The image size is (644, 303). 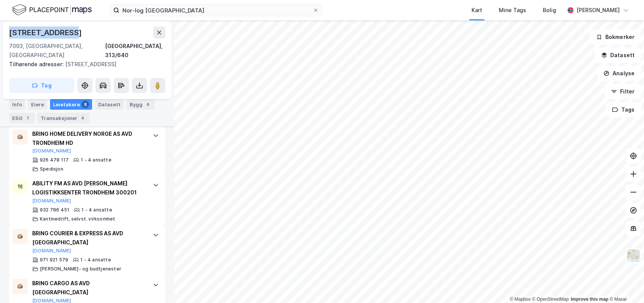 I want to click on div: Eiere, so click(x=37, y=105).